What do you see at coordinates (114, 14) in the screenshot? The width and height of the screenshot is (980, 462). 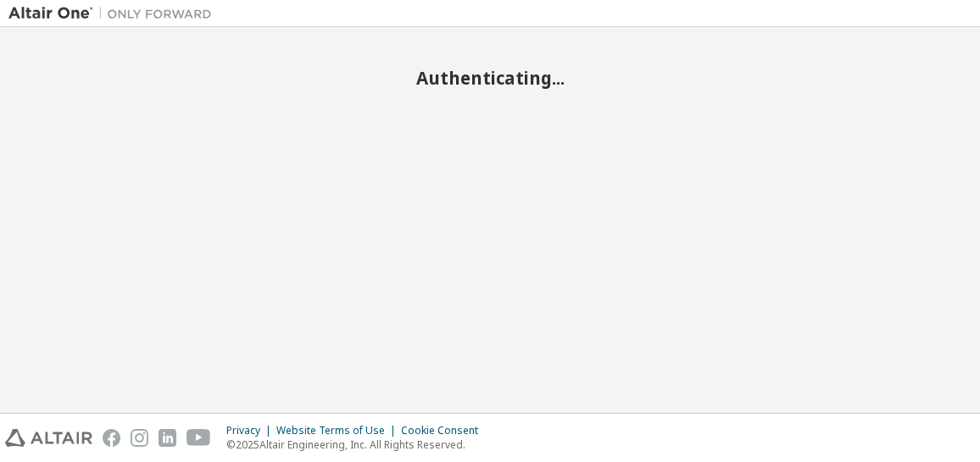 I see `img: Altair One` at bounding box center [114, 14].